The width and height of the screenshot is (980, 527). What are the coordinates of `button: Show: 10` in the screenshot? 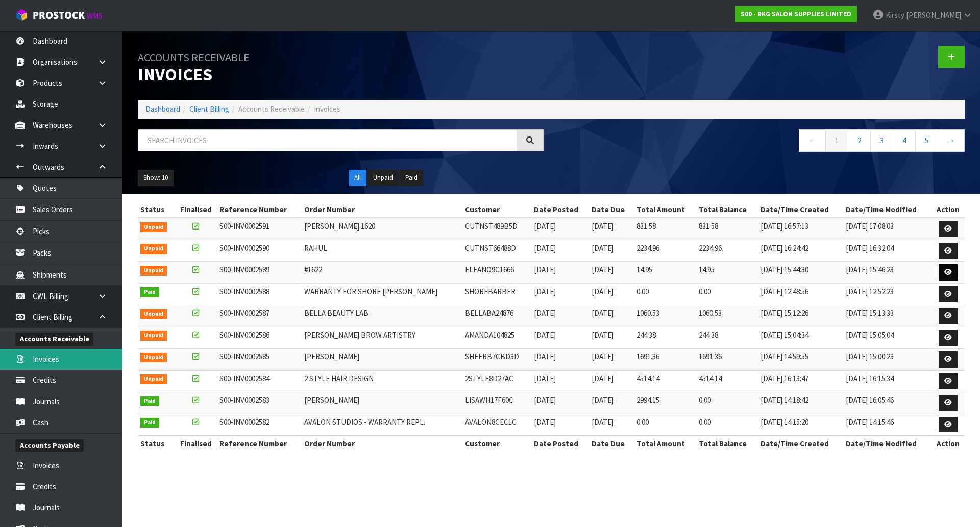 It's located at (156, 178).